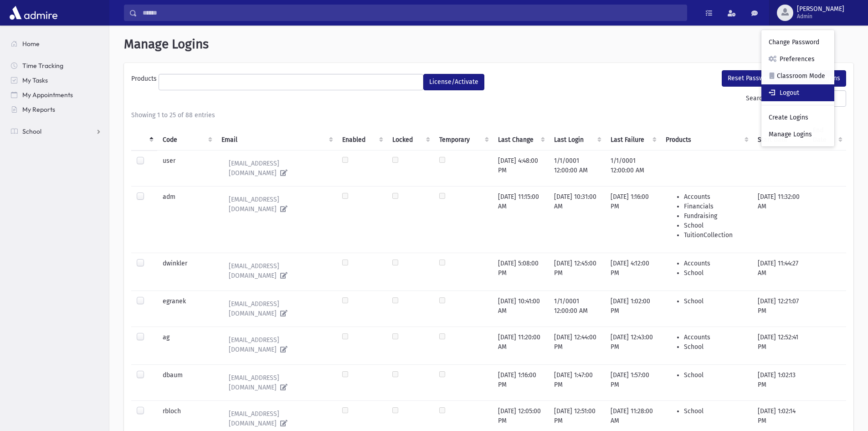 Image resolution: width=868 pixels, height=431 pixels. What do you see at coordinates (47, 95) in the screenshot?
I see `span: My Appointments` at bounding box center [47, 95].